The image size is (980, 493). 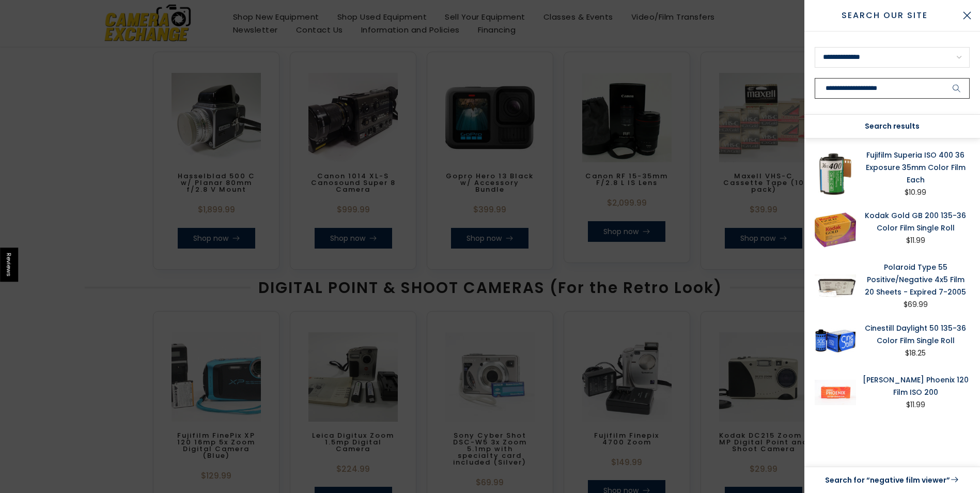 What do you see at coordinates (915, 222) in the screenshot?
I see `a: Kodak Gold GB 200 135-36 Color Film Single Roll` at bounding box center [915, 222].